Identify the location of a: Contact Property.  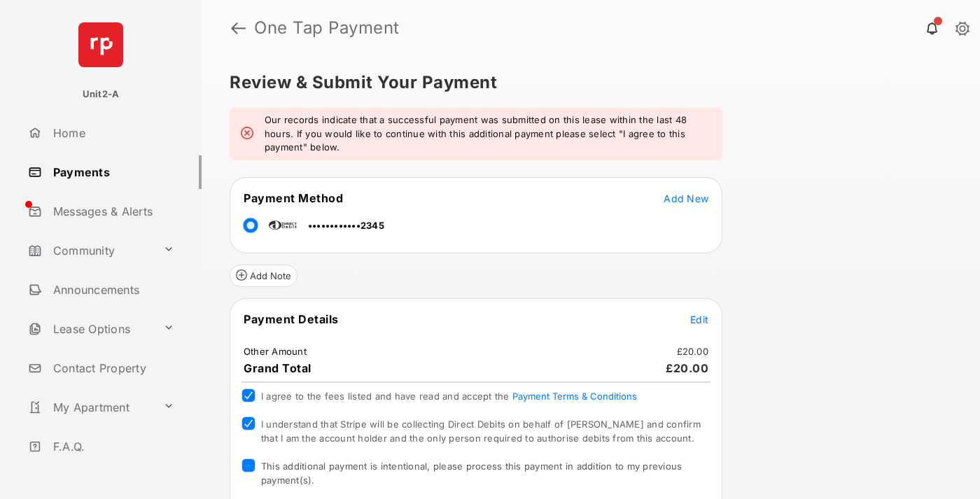
(112, 368).